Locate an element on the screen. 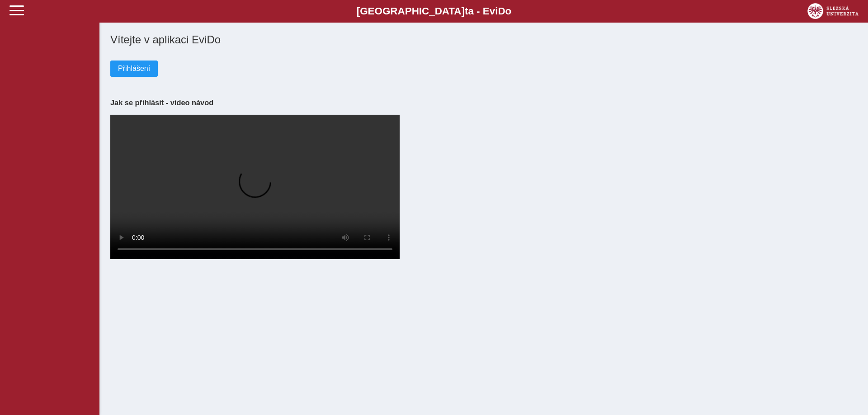  span: t is located at coordinates (466, 11).